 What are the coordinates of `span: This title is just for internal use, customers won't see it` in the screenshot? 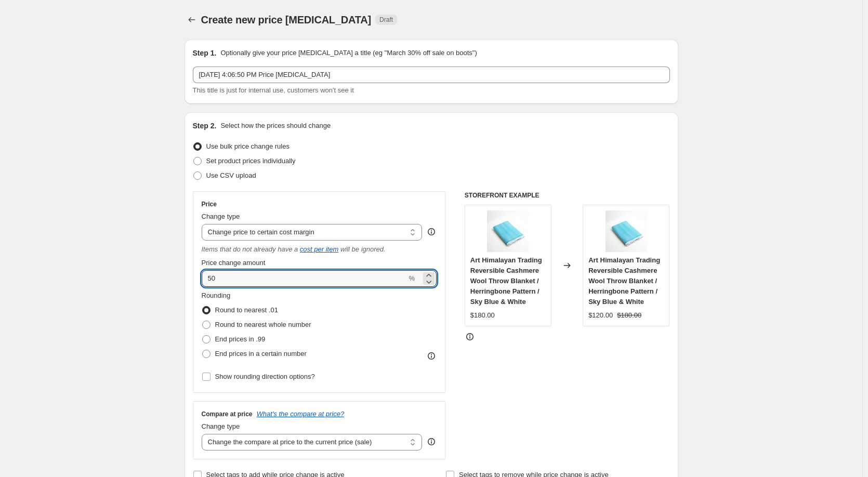 It's located at (273, 90).